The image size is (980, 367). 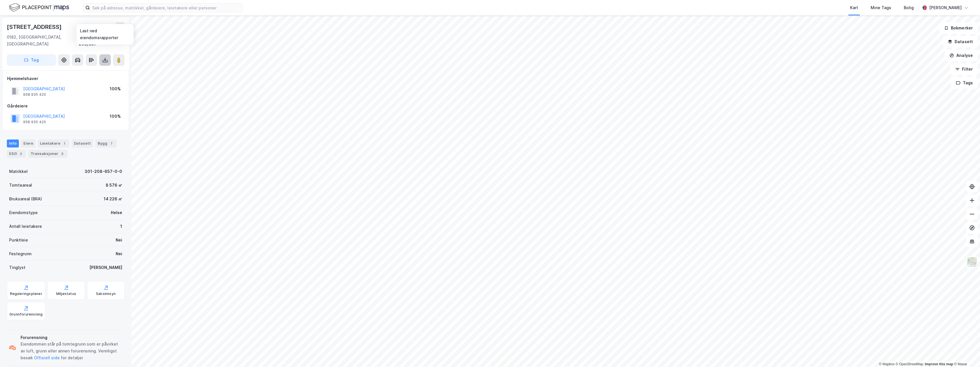 I want to click on div: Antall leietakere, so click(x=26, y=226).